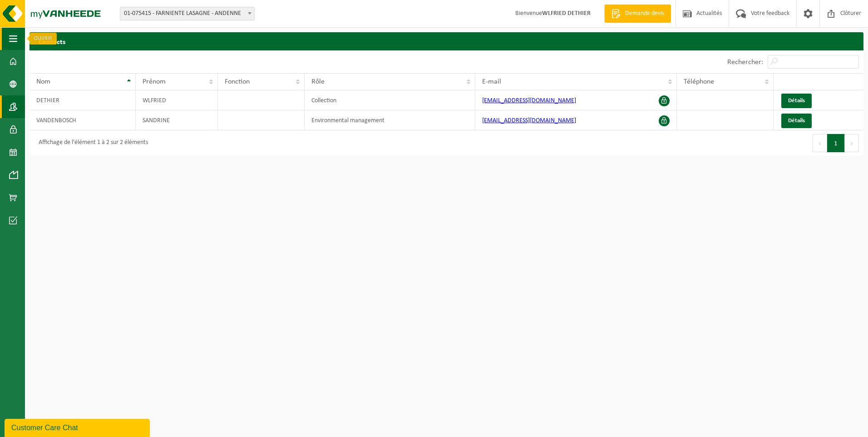 Image resolution: width=868 pixels, height=437 pixels. What do you see at coordinates (446, 41) in the screenshot?
I see `h2: Contacts` at bounding box center [446, 41].